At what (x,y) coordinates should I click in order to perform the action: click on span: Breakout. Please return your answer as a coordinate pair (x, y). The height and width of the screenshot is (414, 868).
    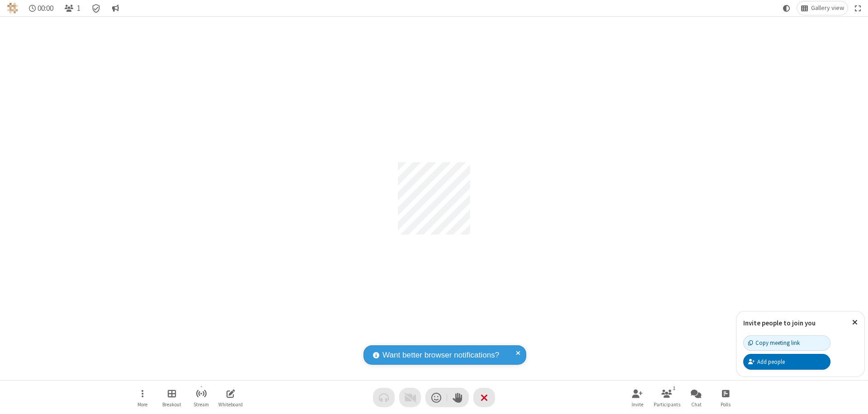
    Looking at the image, I should click on (172, 404).